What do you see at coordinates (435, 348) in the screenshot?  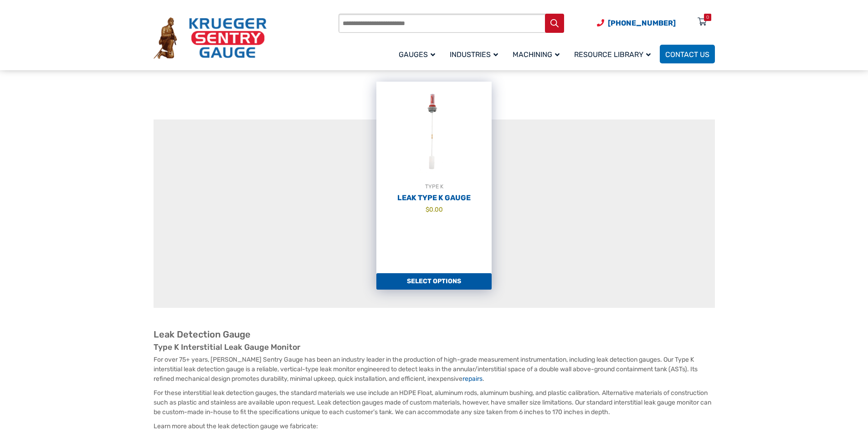 I see `h3: Type K Interstitial Leak Gauge Monitor` at bounding box center [435, 348].